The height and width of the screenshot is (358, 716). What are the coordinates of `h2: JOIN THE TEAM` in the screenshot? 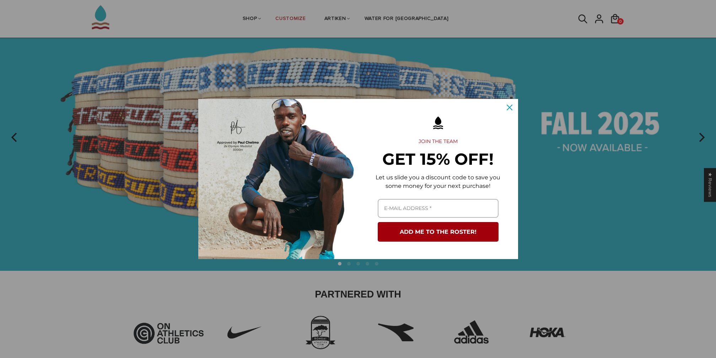 It's located at (438, 142).